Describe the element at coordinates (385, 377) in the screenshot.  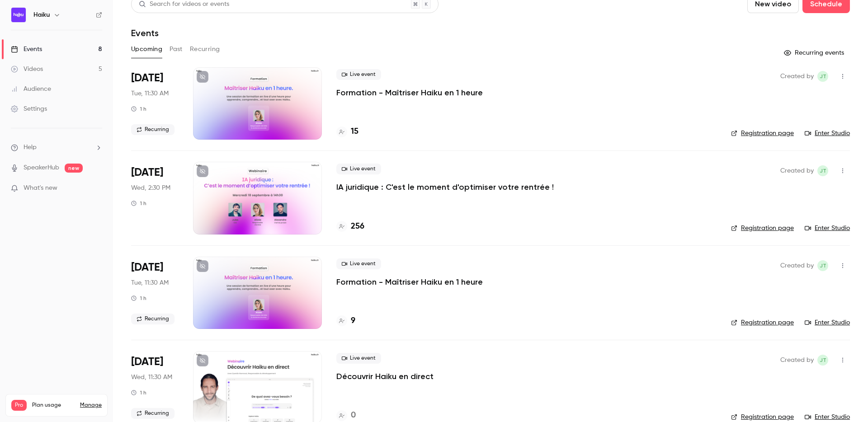
I see `p: Découvrir Haiku en direct` at that location.